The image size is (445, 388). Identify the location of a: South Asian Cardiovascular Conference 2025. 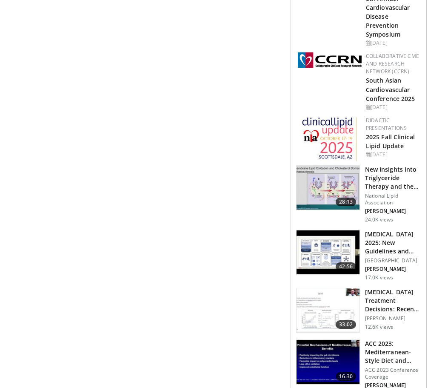
(391, 89).